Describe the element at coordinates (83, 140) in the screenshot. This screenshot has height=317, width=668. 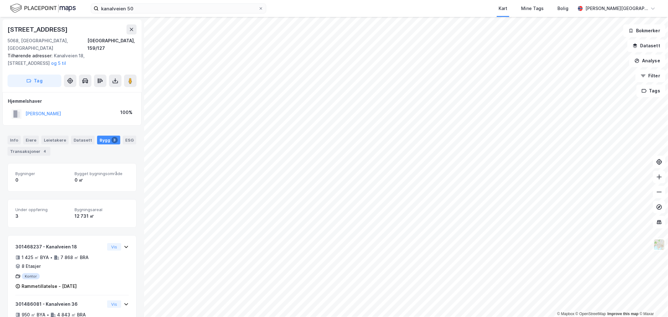
I see `div: Datasett` at that location.